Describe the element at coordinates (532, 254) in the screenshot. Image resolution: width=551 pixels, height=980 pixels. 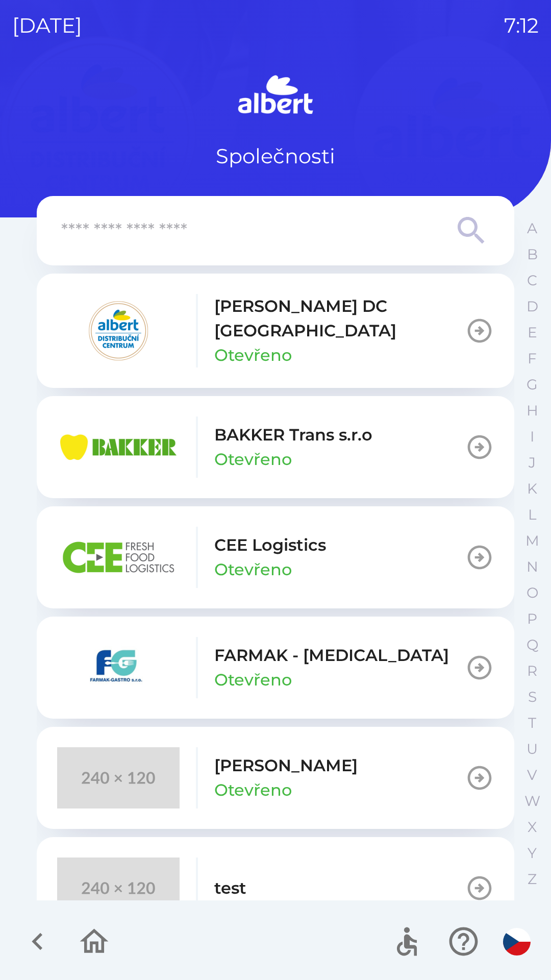
I see `p: B` at that location.